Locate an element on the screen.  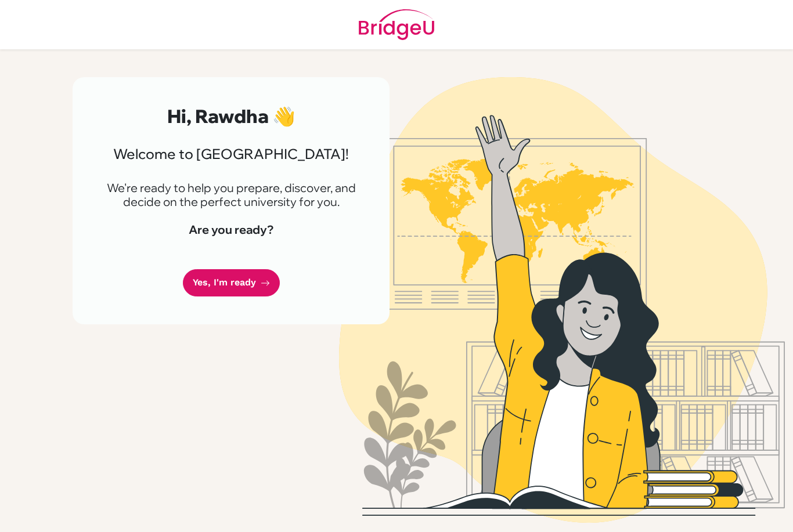
a: Yes, I'm ready is located at coordinates (231, 282).